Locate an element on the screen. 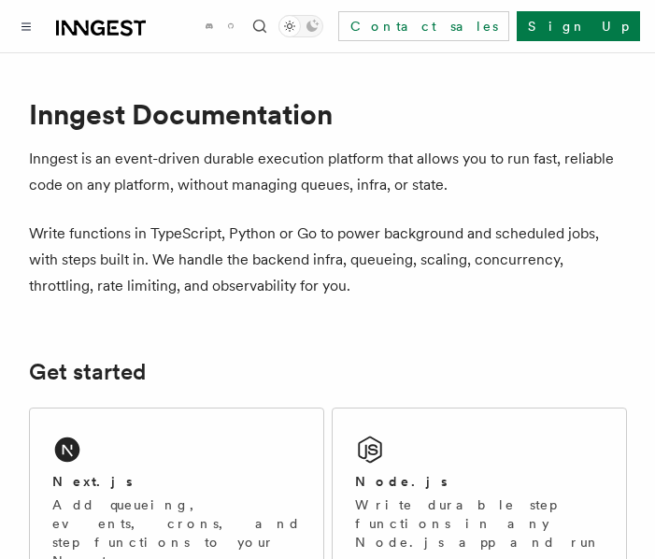 This screenshot has height=559, width=655. p: Inngest is an event-driven durable execution platform that allows you to run fast, reliable code ... is located at coordinates (328, 172).